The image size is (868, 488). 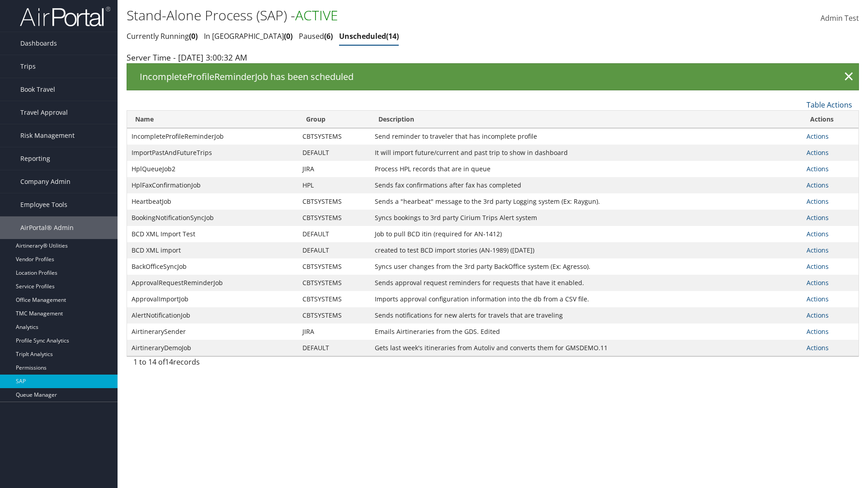 I want to click on a: Unscheduled14, so click(x=369, y=36).